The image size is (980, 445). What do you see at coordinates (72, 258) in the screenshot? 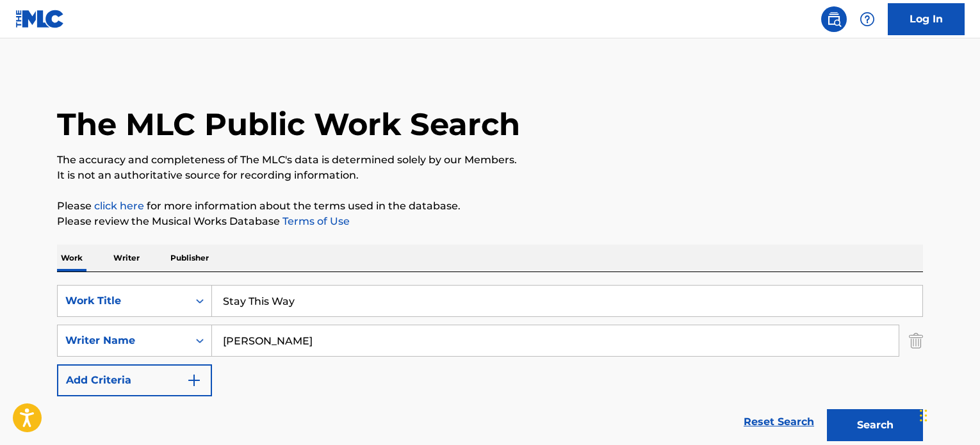
I see `p: Work` at bounding box center [72, 258].